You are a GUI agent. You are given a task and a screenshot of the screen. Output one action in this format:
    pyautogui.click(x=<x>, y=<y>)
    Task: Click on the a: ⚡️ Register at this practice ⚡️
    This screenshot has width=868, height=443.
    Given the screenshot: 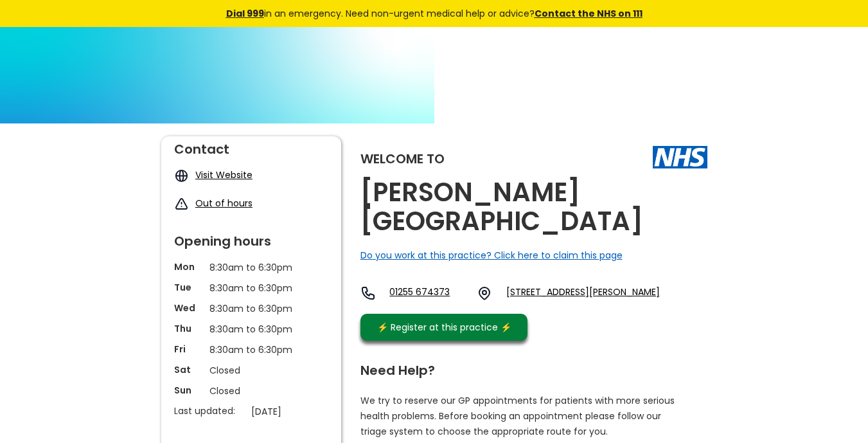 What is the action you would take?
    pyautogui.click(x=444, y=327)
    